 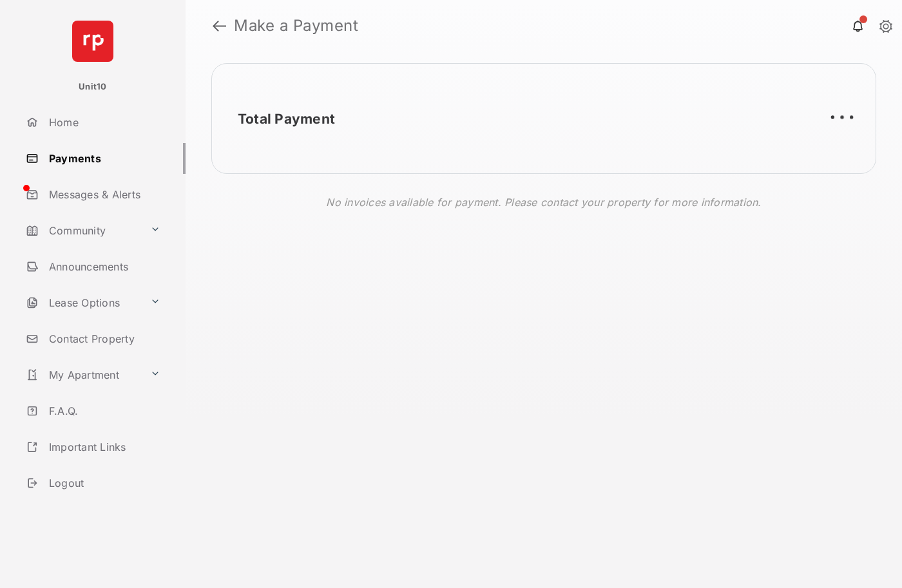 I want to click on a: Contact Property, so click(x=103, y=339).